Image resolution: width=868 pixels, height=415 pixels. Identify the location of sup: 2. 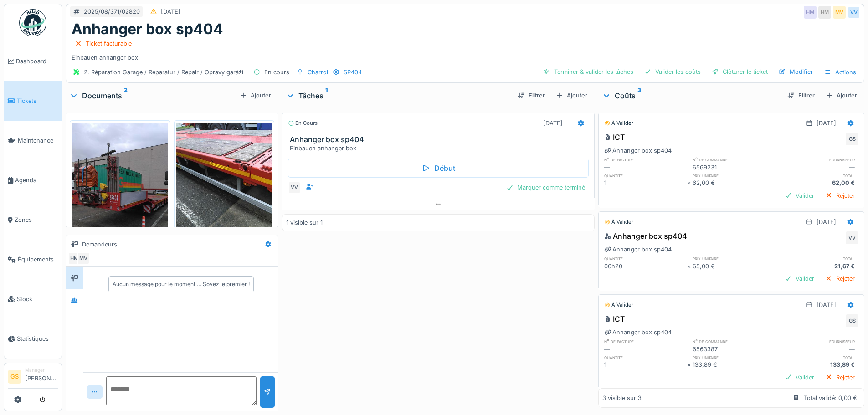
(126, 96).